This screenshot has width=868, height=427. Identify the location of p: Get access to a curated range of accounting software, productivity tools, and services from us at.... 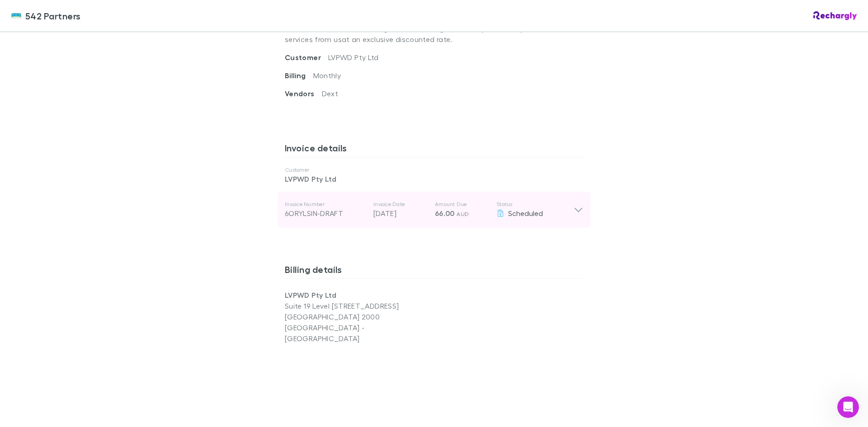
(434, 34).